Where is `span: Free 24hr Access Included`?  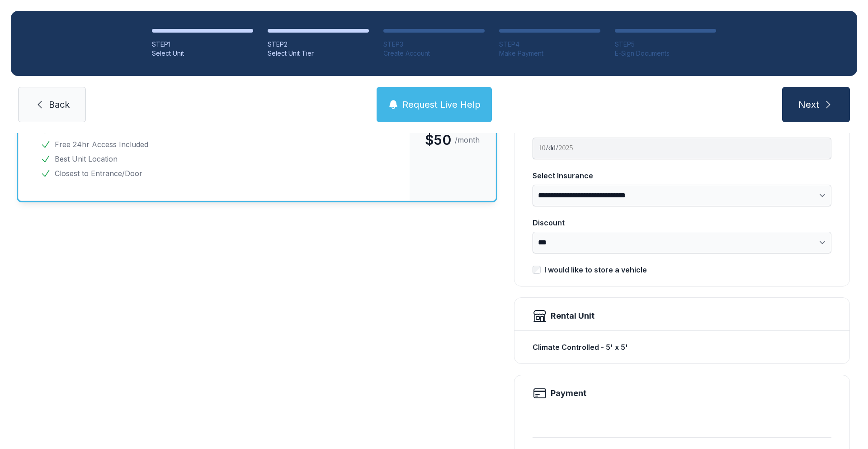
span: Free 24hr Access Included is located at coordinates (101, 144).